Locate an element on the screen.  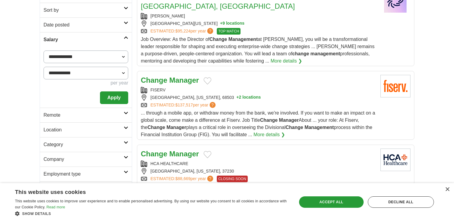
span: Show details is located at coordinates (37, 214).